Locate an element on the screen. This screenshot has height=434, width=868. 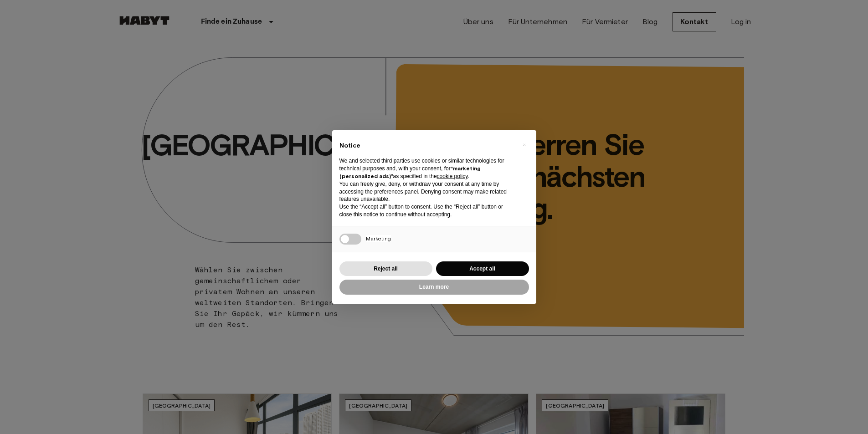
p: Use the “Accept all” button to consent. Use the “Reject all” button or close this notice to conti... is located at coordinates (427, 211).